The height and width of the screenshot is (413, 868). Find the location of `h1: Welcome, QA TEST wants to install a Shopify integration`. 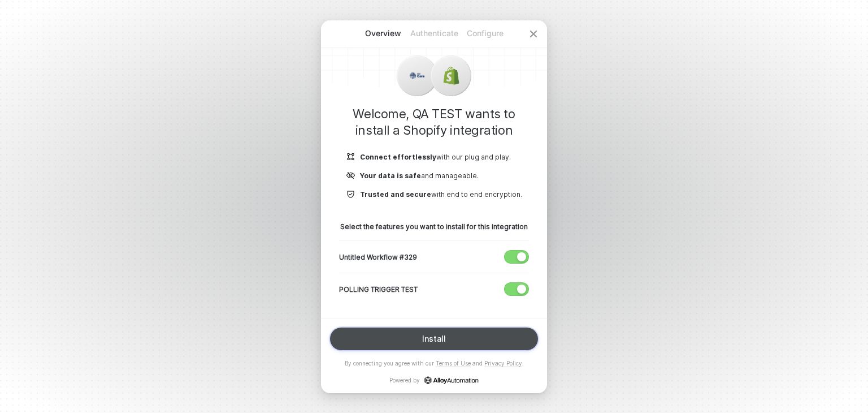

h1: Welcome, QA TEST wants to install a Shopify integration is located at coordinates (434, 122).